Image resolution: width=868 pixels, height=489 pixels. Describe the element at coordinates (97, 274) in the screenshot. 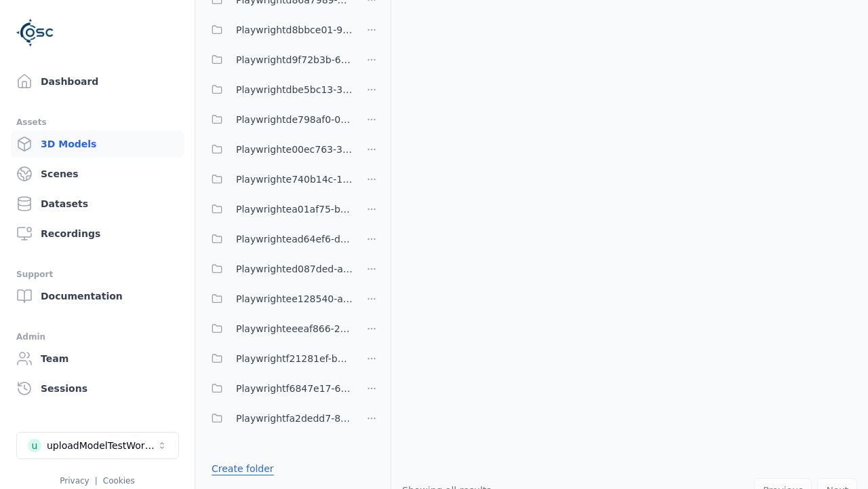

I see `div: Support` at that location.